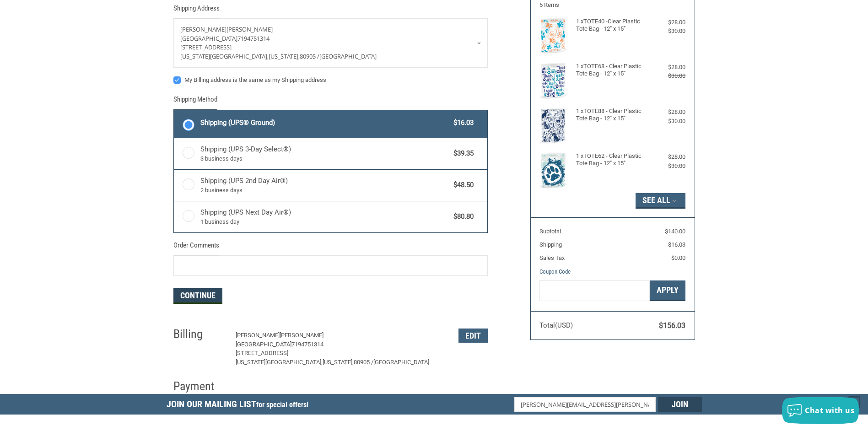 The width and height of the screenshot is (868, 431). What do you see at coordinates (672, 325) in the screenshot?
I see `span: $156.03` at bounding box center [672, 325].